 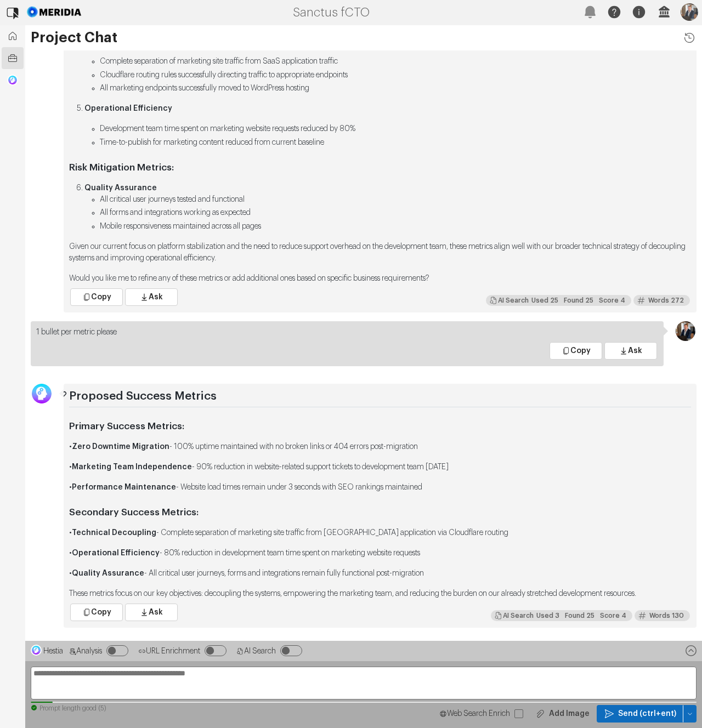 I want to click on li: Complete separation of marketing site traffic from SaaS application traffic, so click(x=396, y=61).